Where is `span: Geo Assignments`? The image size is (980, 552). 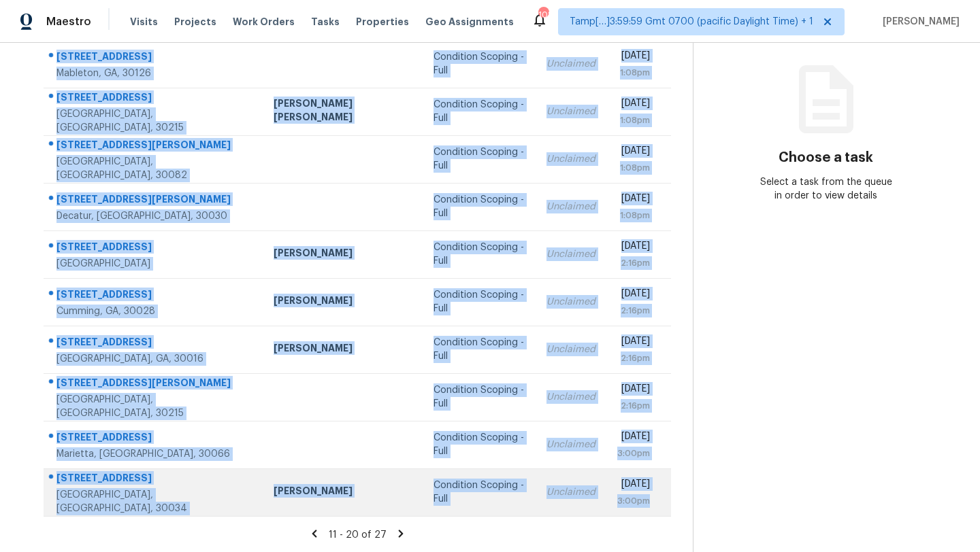 span: Geo Assignments is located at coordinates (470, 21).